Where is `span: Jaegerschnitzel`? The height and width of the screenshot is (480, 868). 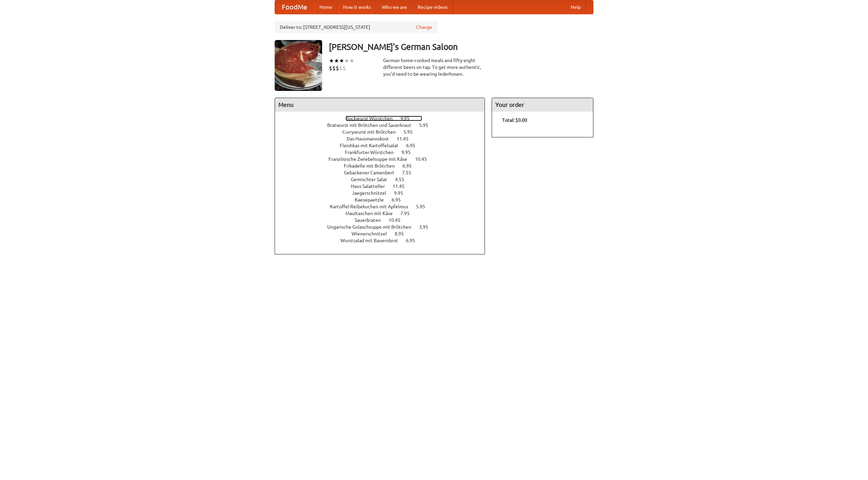
span: Jaegerschnitzel is located at coordinates (373, 193).